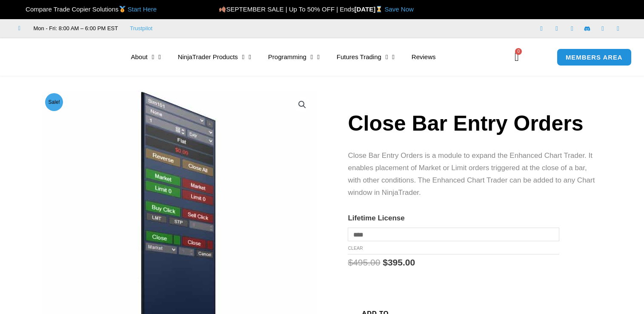 The image size is (644, 314). What do you see at coordinates (302, 105) in the screenshot?
I see `a: View full-screen image gallery` at bounding box center [302, 105].